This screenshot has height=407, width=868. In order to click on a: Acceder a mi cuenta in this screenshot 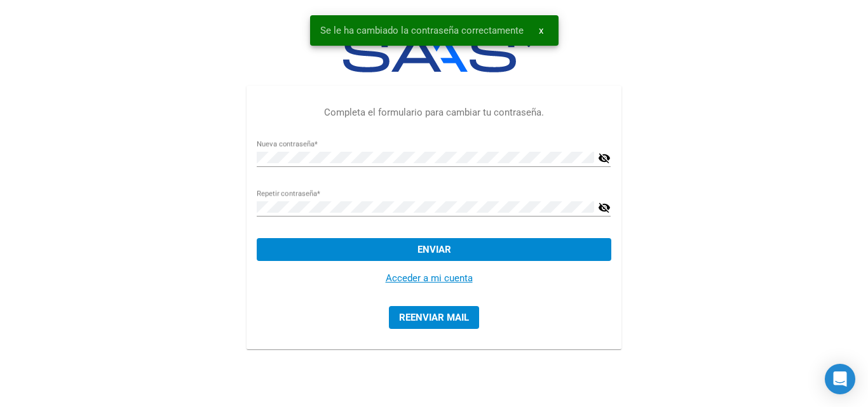, I will do `click(429, 278)`.